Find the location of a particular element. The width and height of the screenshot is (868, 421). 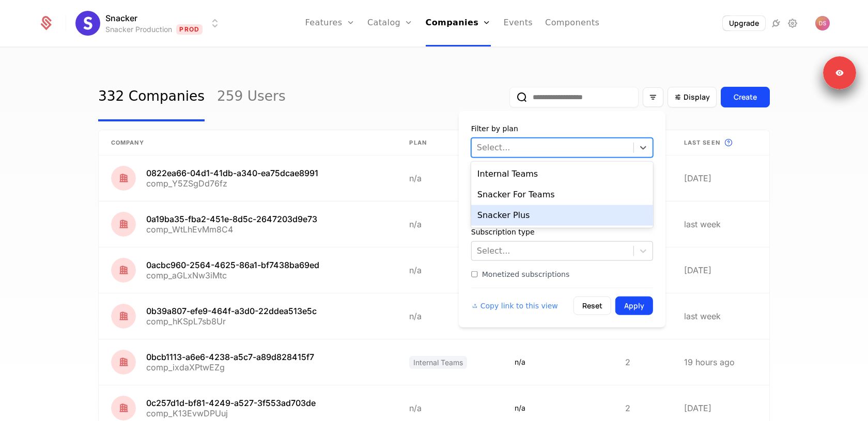

div: Snacker For Teams is located at coordinates (562, 195).